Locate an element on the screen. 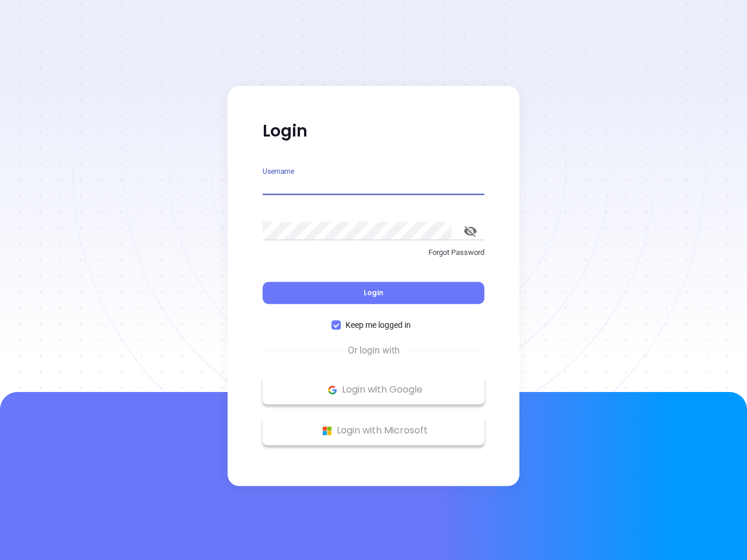 This screenshot has width=747, height=560. p: Login is located at coordinates (374, 131).